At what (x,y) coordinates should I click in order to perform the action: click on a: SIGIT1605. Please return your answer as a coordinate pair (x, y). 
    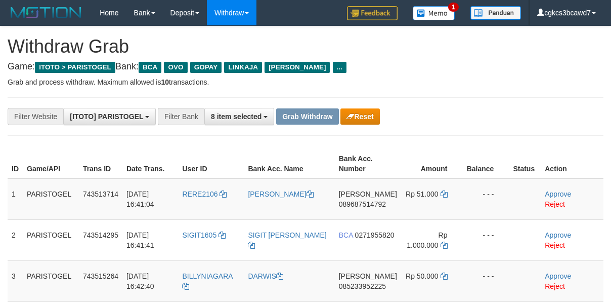
    Looking at the image, I should click on (204, 235).